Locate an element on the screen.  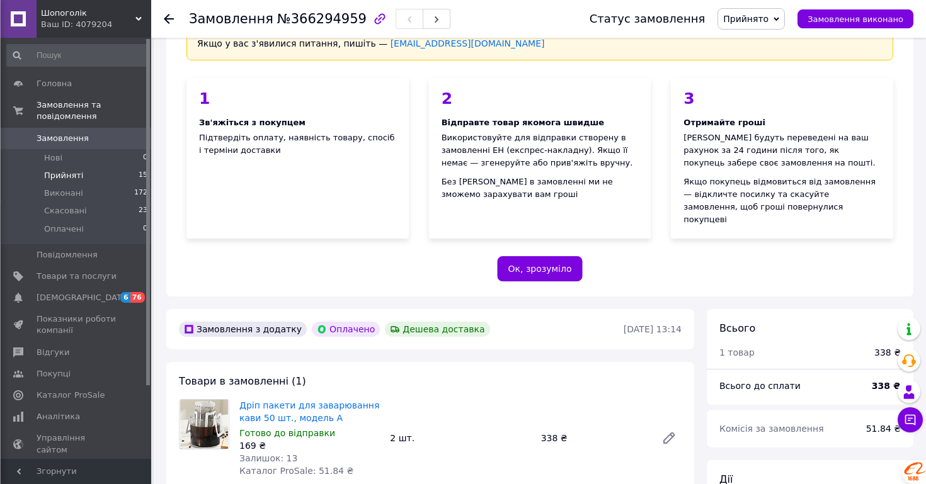
span: Шопоголік is located at coordinates (88, 13).